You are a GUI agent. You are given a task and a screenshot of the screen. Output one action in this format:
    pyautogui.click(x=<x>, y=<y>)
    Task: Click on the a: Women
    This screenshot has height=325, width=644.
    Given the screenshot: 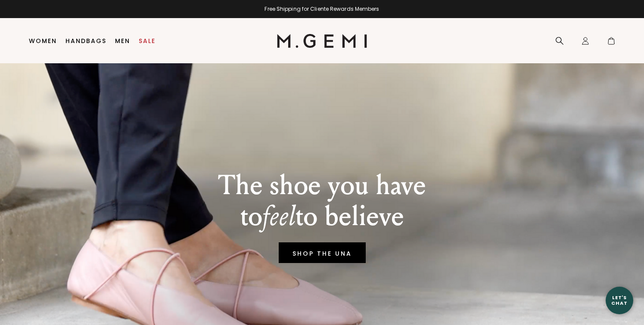 What is the action you would take?
    pyautogui.click(x=42, y=41)
    